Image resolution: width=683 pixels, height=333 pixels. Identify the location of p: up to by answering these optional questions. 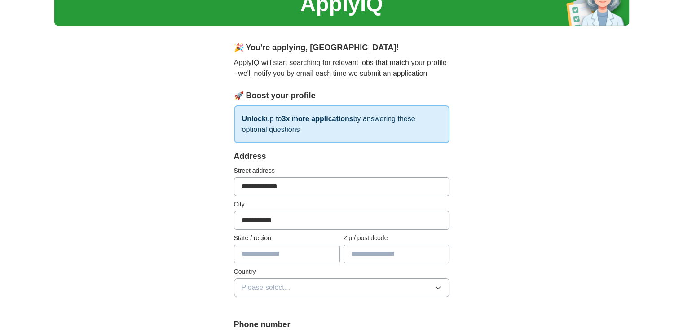
(342, 124).